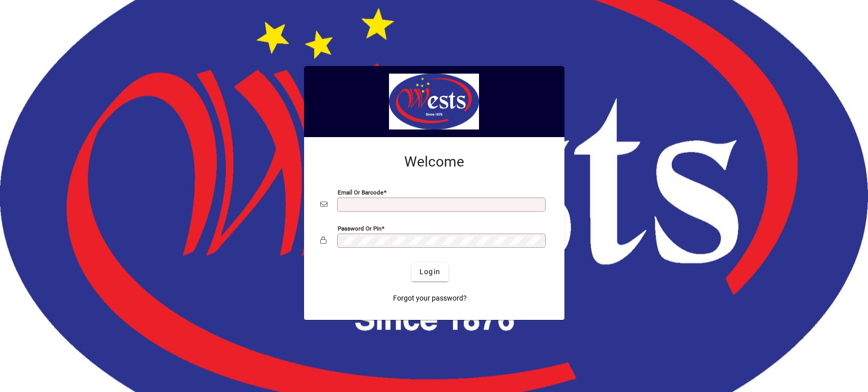 The image size is (868, 392). Describe the element at coordinates (361, 192) in the screenshot. I see `mat-label: Email or Barcode` at that location.